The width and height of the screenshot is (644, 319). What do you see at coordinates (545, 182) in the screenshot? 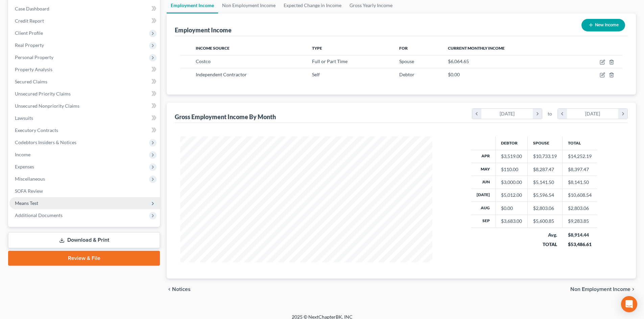
I see `div: $5,141.50` at bounding box center [545, 182].